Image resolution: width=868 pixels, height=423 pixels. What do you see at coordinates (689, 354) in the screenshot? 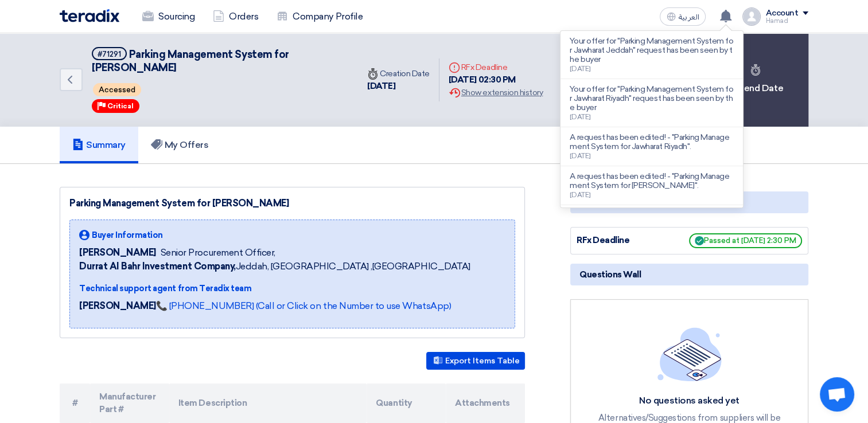
I see `img: empty_state_list.svg` at bounding box center [689, 354].